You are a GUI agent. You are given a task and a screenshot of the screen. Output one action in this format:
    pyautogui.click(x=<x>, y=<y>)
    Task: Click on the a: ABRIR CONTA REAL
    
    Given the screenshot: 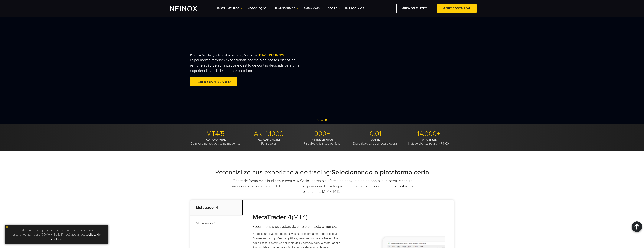 What is the action you would take?
    pyautogui.click(x=457, y=8)
    